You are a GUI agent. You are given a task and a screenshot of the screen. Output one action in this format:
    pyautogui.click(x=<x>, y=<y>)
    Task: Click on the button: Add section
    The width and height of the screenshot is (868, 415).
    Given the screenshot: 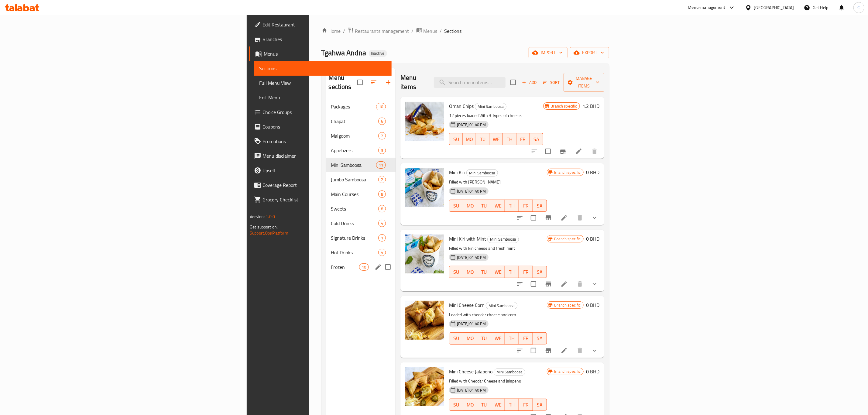 What is the action you would take?
    pyautogui.click(x=389, y=82)
    